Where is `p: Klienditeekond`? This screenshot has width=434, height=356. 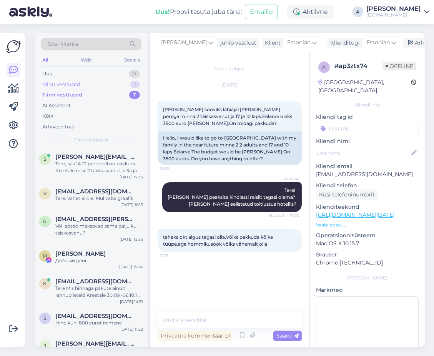
p: Klienditeekond is located at coordinates (367, 207).